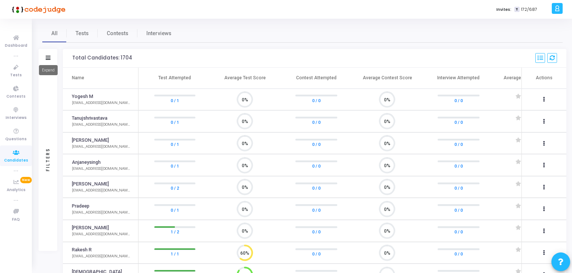 The height and width of the screenshot is (273, 572). I want to click on span: New, so click(26, 180).